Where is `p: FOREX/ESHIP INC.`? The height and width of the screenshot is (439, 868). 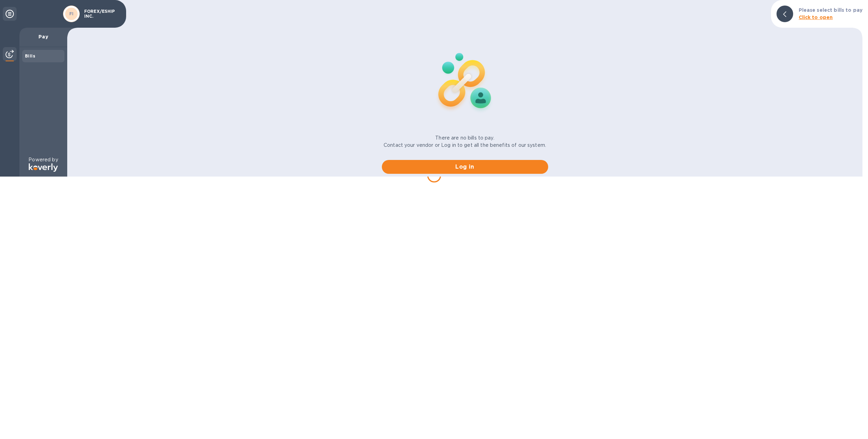
p: FOREX/ESHIP INC. is located at coordinates (102, 14).